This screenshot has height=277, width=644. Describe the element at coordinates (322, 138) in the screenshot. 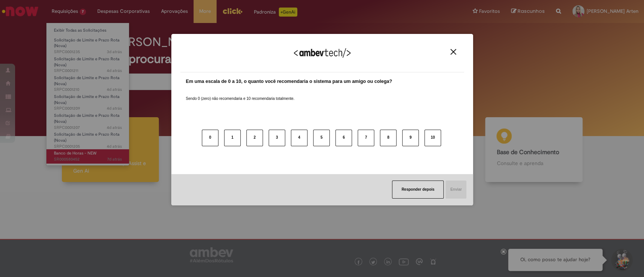

I see `button: 5` at that location.